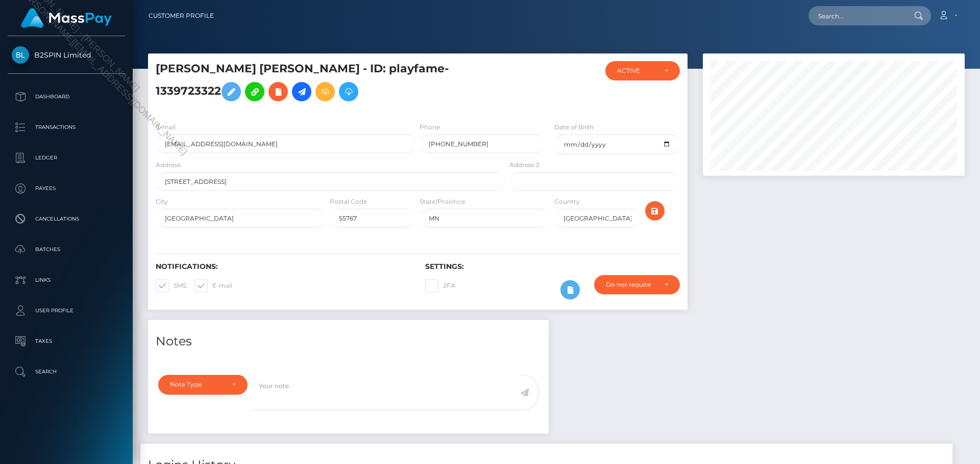  I want to click on label: State/Province, so click(441, 202).